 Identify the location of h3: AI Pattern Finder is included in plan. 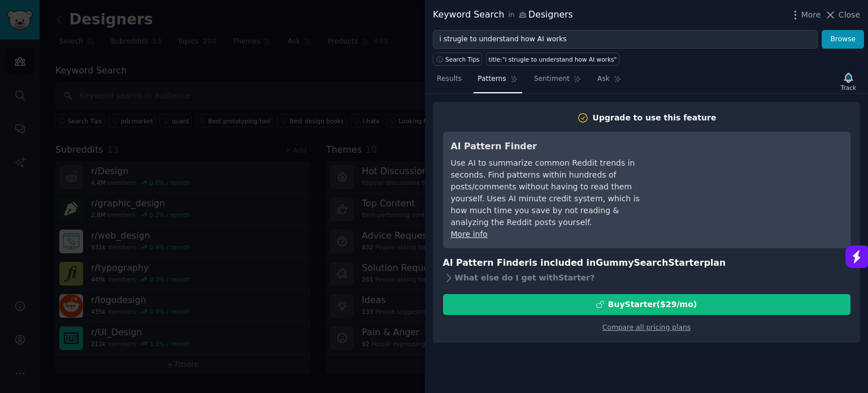
(646, 263).